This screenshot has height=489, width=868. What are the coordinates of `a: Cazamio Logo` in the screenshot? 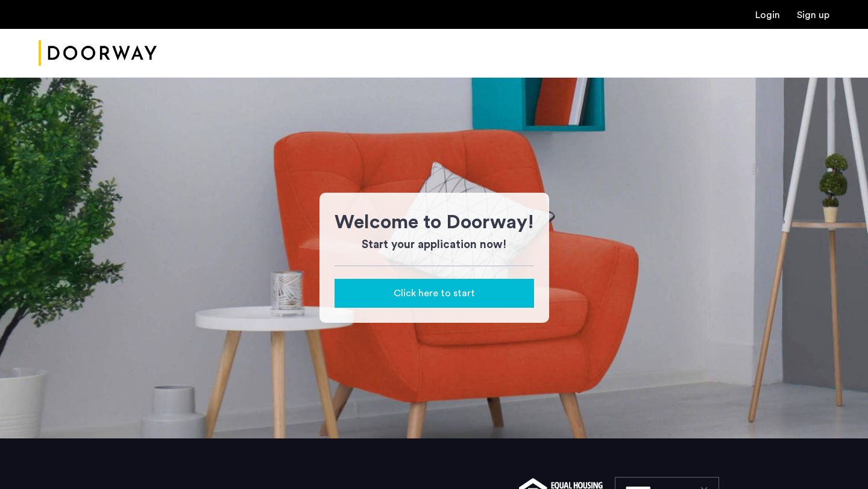 It's located at (98, 53).